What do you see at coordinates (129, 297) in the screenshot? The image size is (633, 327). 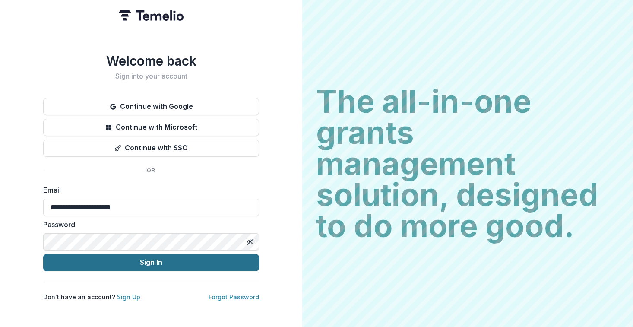 I see `a: Sign Up` at bounding box center [129, 297].